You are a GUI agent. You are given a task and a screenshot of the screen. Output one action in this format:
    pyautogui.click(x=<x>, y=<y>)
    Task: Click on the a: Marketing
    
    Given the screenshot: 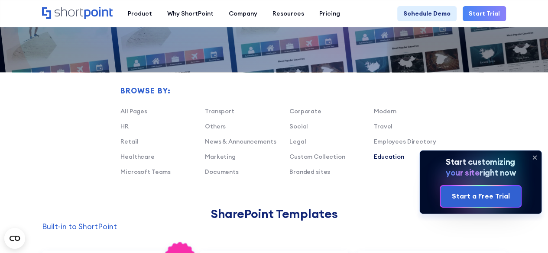 What is the action you would take?
    pyautogui.click(x=220, y=157)
    